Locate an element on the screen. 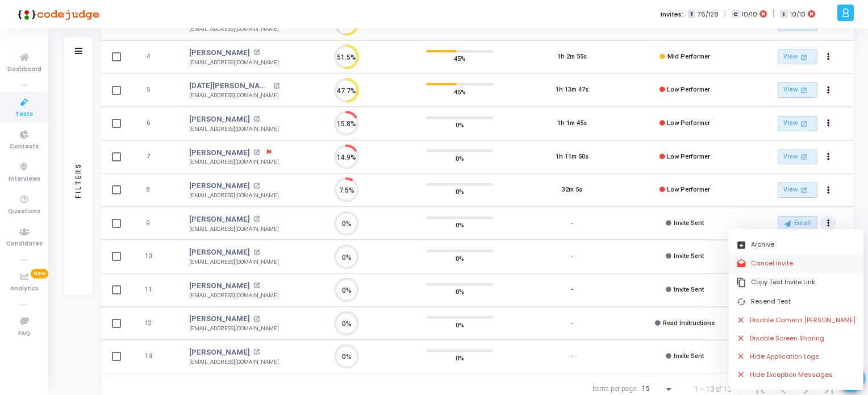 This screenshot has height=395, width=868. span: 76/128 is located at coordinates (708, 14).